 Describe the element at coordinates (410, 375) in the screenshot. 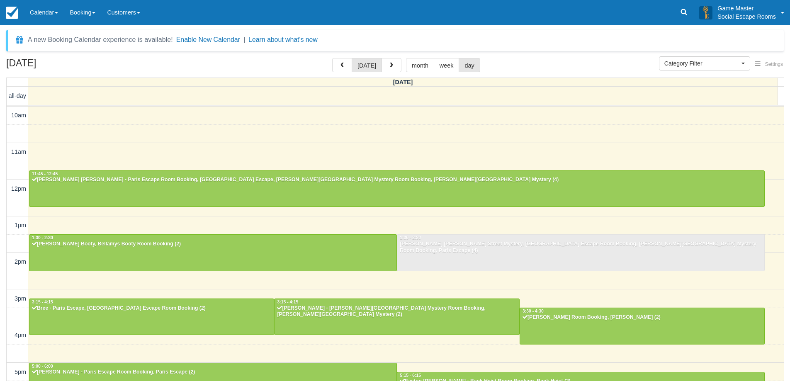

I see `span: 5:15 - 6:15` at that location.